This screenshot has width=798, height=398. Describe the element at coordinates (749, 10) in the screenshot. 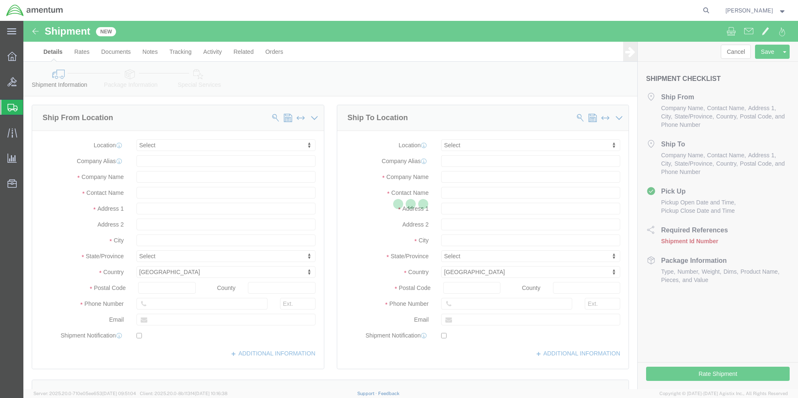

I see `span: Valentin Ortega` at that location.